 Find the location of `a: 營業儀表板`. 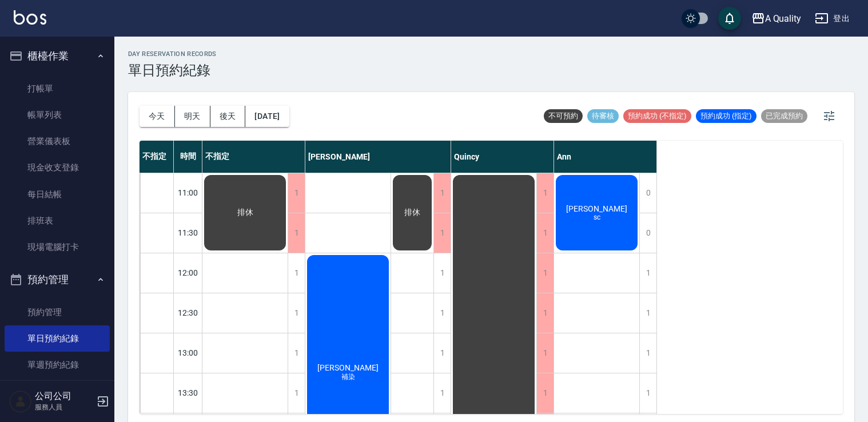

a: 營業儀表板 is located at coordinates (57, 141).